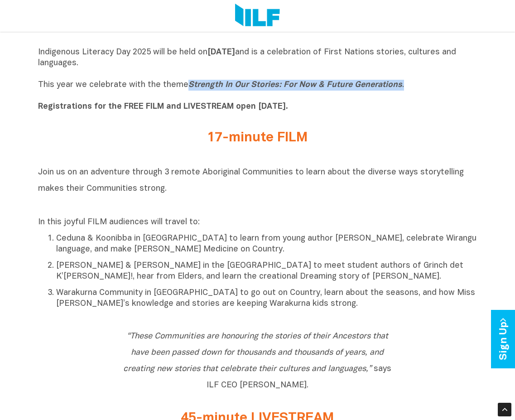 The width and height of the screenshot is (515, 420). Describe the element at coordinates (257, 16) in the screenshot. I see `img: Logo` at that location.